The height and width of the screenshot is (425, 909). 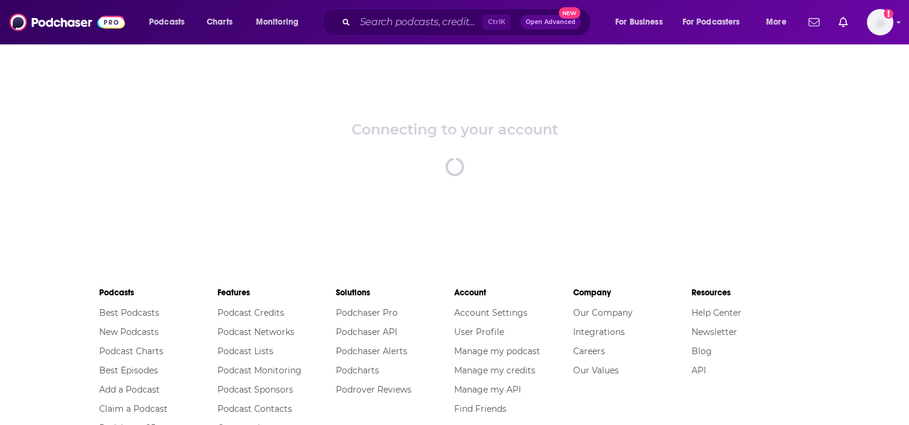 What do you see at coordinates (550, 22) in the screenshot?
I see `button: Open AdvancedNew` at bounding box center [550, 22].